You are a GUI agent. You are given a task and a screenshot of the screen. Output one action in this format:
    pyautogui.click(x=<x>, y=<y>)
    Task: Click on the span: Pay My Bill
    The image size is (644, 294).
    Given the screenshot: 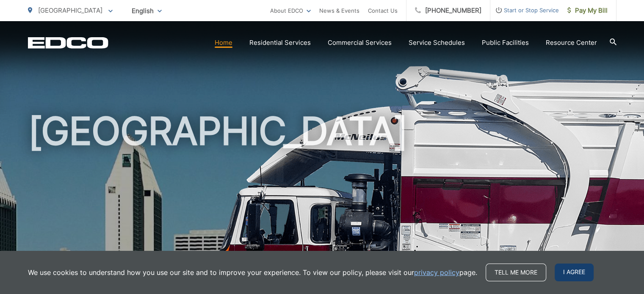 What is the action you would take?
    pyautogui.click(x=587, y=10)
    